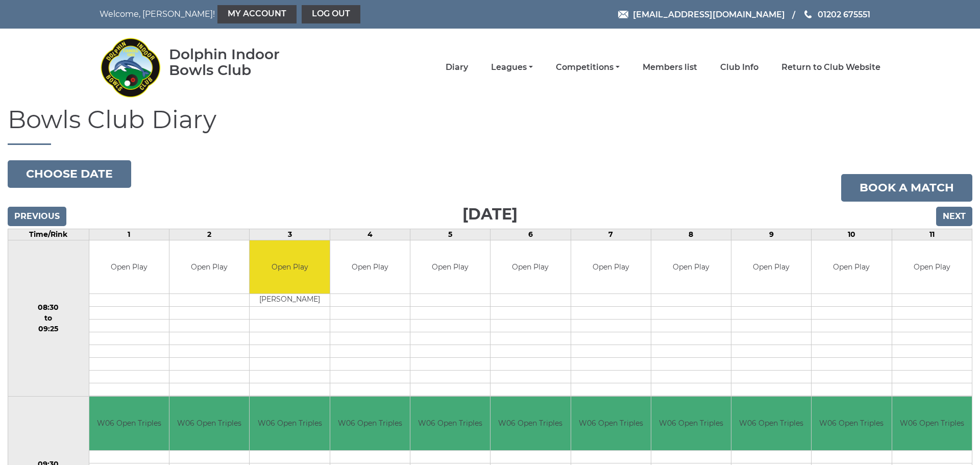 This screenshot has height=465, width=980. Describe the element at coordinates (512, 67) in the screenshot. I see `a: Leagues` at that location.